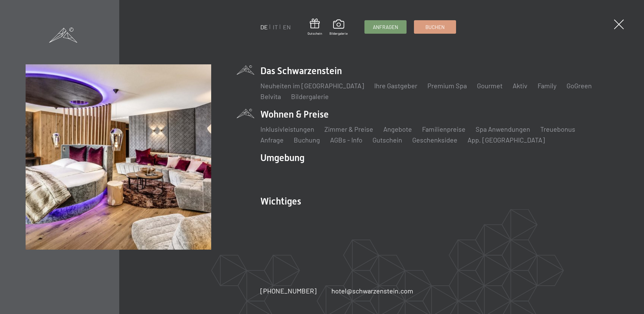  I want to click on a: Ihre Gastgeber, so click(396, 85).